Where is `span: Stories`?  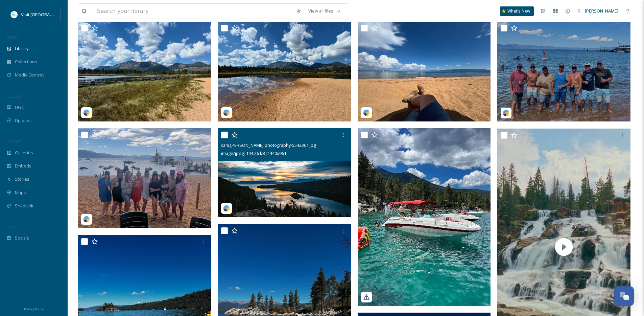 span: Stories is located at coordinates (22, 179).